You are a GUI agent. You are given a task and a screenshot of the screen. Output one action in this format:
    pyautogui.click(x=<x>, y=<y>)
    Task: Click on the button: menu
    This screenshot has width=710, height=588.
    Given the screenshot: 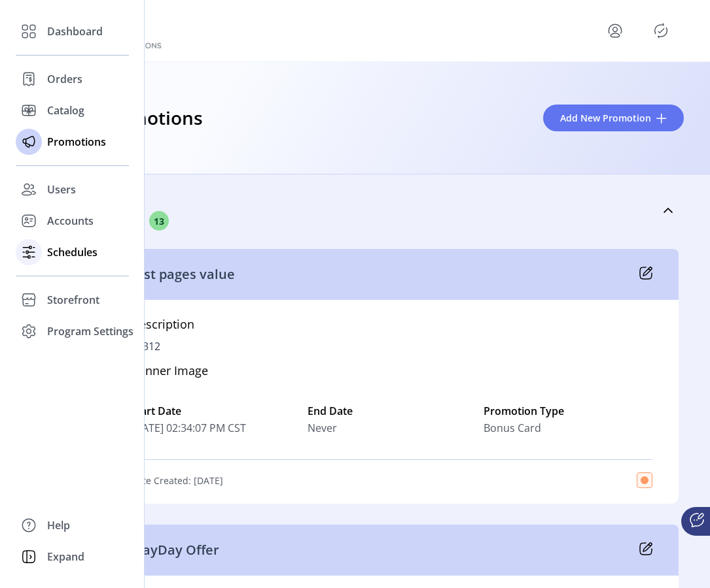 What is the action you would take?
    pyautogui.click(x=615, y=30)
    